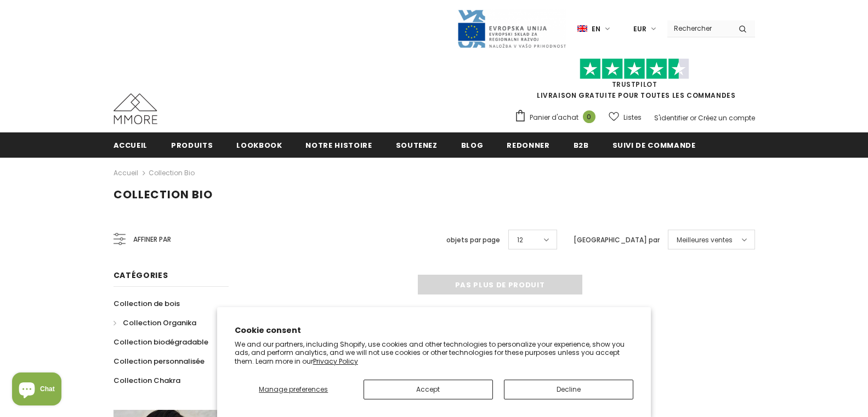 This screenshot has width=868, height=417. Describe the element at coordinates (569, 390) in the screenshot. I see `button: Decline` at that location.